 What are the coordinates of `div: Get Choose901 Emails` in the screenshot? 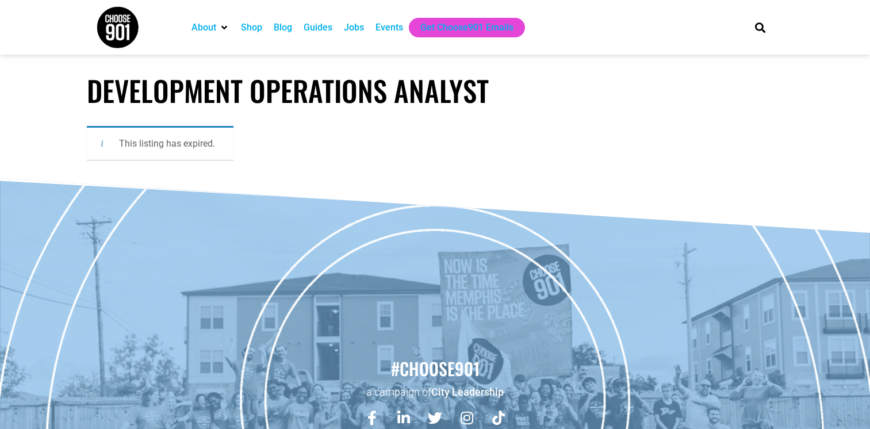 It's located at (467, 28).